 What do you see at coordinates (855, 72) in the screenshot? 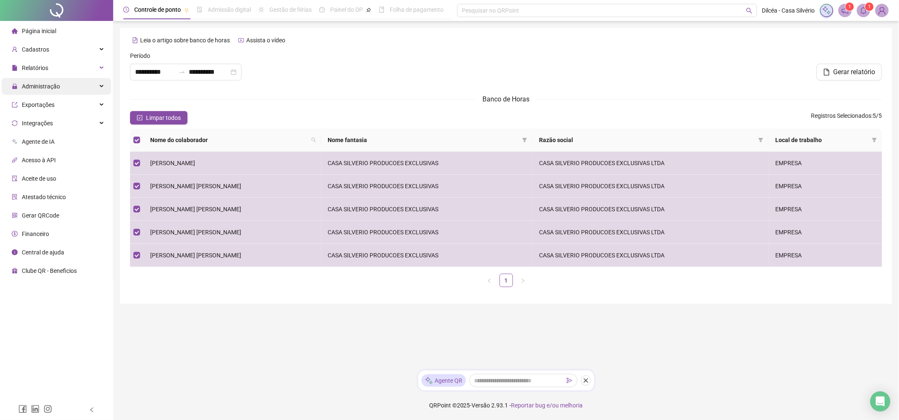
I see `span: Gerar relatório` at bounding box center [855, 72].